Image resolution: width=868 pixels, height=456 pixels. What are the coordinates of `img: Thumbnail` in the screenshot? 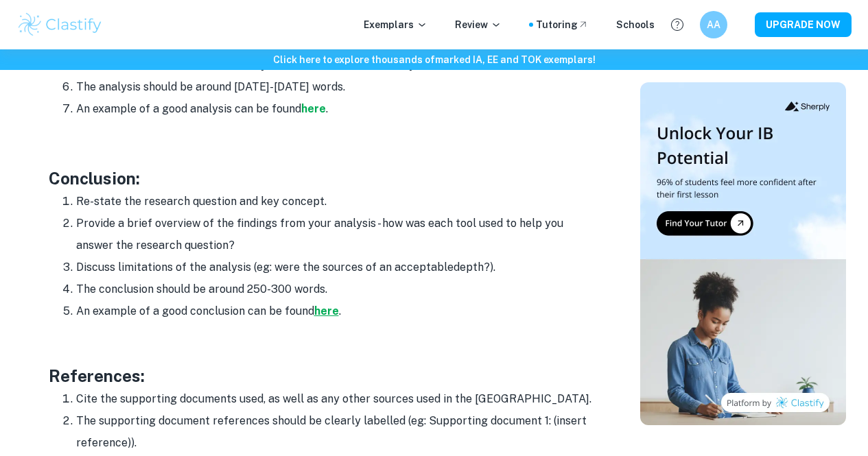 It's located at (743, 254).